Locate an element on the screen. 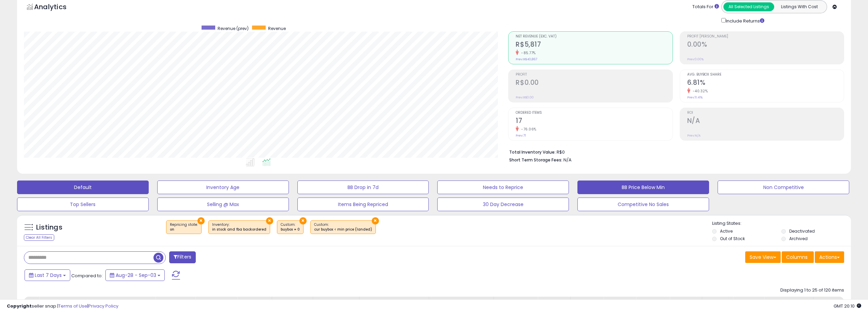  button: Filters is located at coordinates (182, 257).